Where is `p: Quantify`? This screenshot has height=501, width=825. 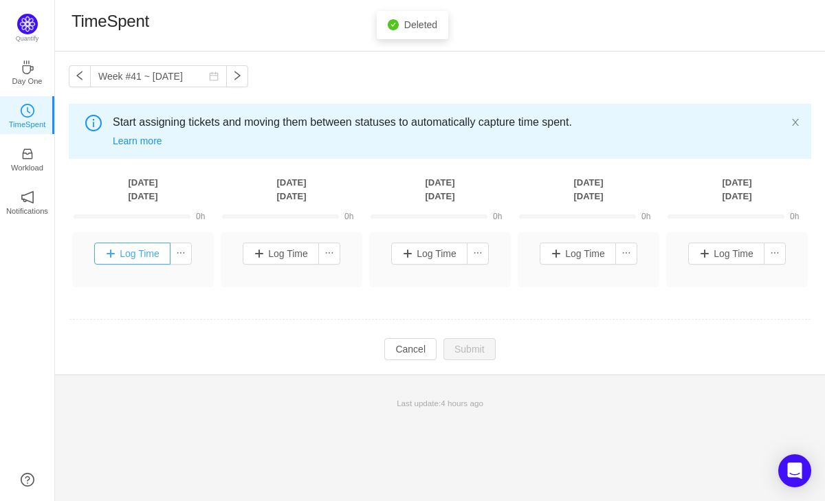
p: Quantify is located at coordinates (28, 39).